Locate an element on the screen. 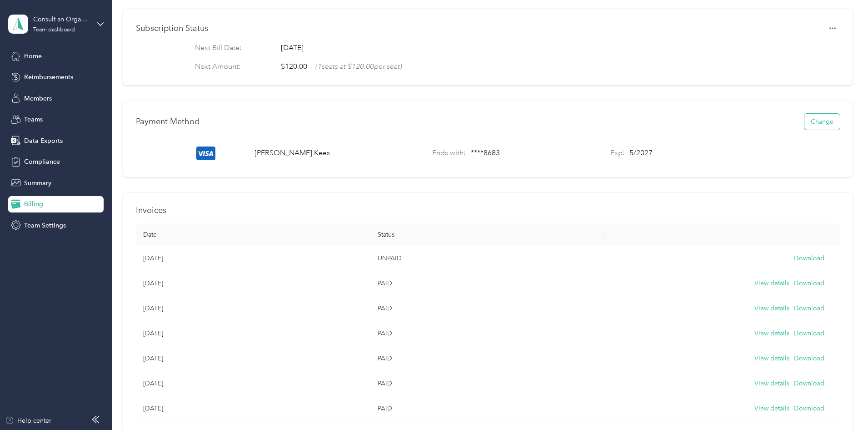 The width and height of the screenshot is (868, 430). span: Summary is located at coordinates (38, 183).